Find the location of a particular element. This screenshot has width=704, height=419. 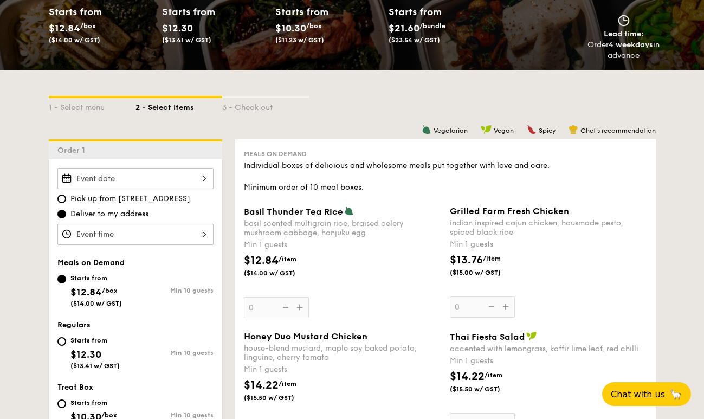

div: indian inspired cajun chicken, housmade pesto, spiced black rice is located at coordinates (548, 228).